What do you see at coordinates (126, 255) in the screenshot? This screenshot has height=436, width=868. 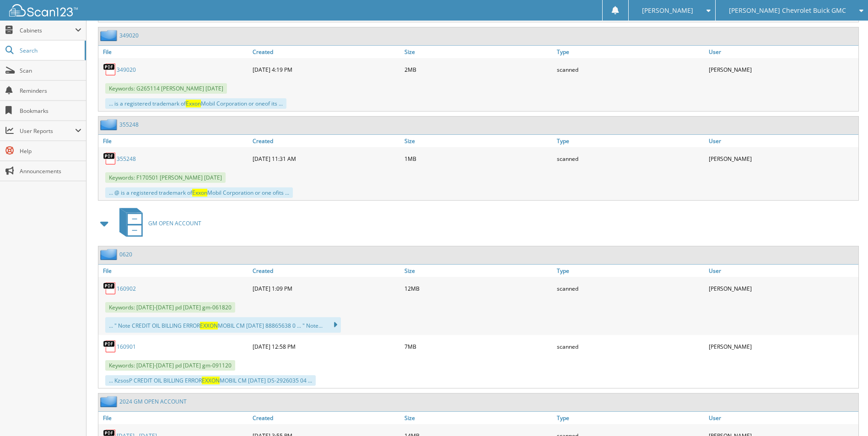 I see `a: 0620` at bounding box center [126, 255].